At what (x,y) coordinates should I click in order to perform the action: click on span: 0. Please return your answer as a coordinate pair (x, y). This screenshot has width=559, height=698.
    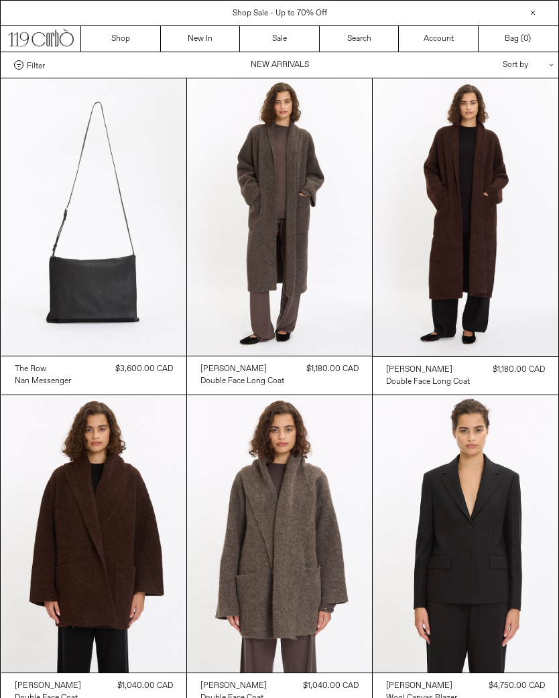
    Looking at the image, I should click on (525, 39).